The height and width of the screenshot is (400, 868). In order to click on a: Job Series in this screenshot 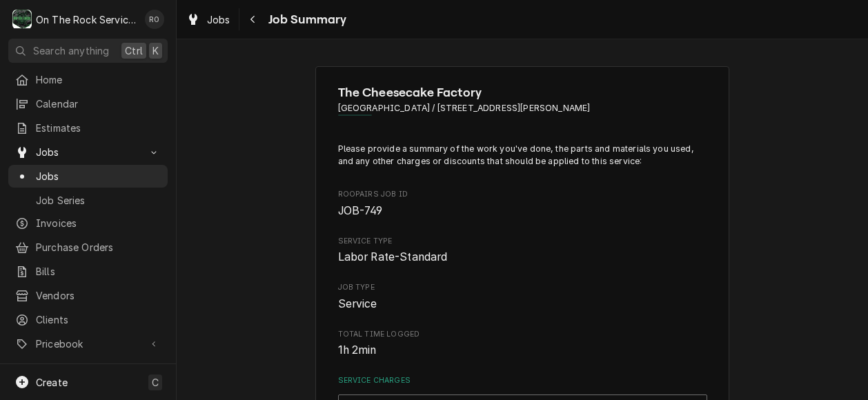, I will do `click(88, 200)`.